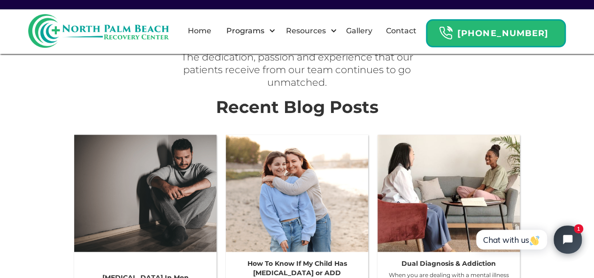  What do you see at coordinates (46, 22) in the screenshot?
I see `button: Chat with us👋` at bounding box center [46, 22].